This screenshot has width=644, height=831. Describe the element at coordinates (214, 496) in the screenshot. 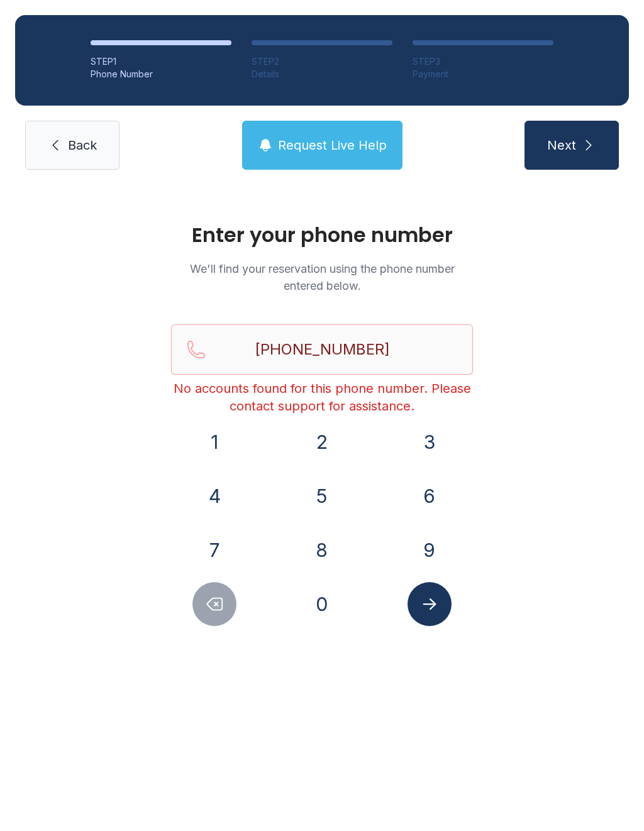

I see `button: 4` at that location.